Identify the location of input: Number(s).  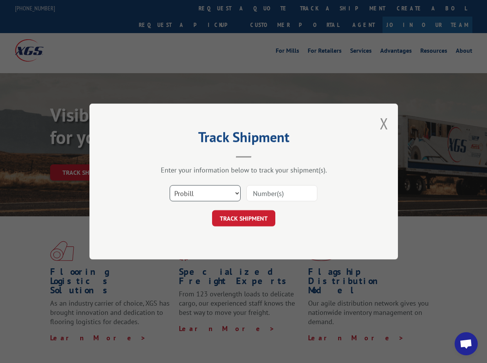
(282, 193).